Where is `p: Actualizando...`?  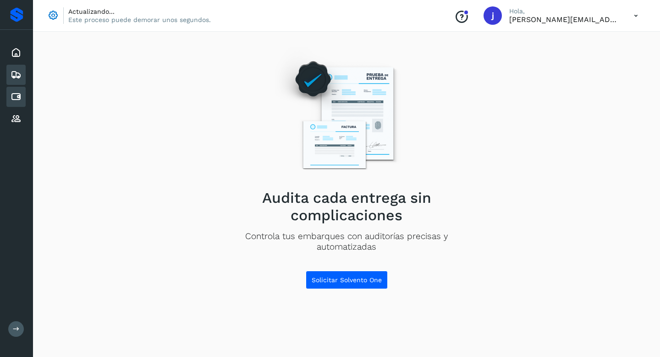
p: Actualizando... is located at coordinates (139, 11).